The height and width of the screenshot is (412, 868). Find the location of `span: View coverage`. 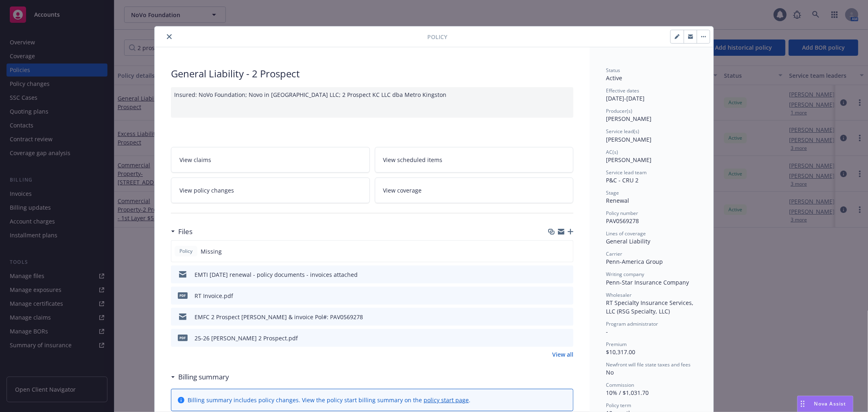

span: View coverage is located at coordinates (403, 190).